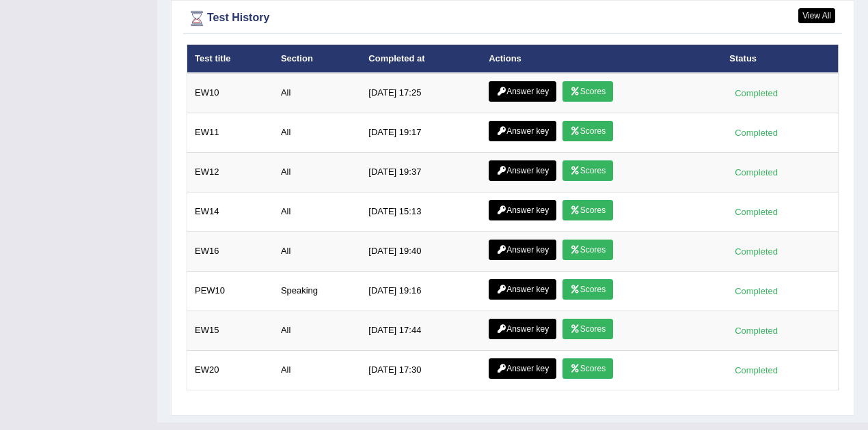 This screenshot has width=868, height=430. Describe the element at coordinates (779, 59) in the screenshot. I see `th: Status` at that location.